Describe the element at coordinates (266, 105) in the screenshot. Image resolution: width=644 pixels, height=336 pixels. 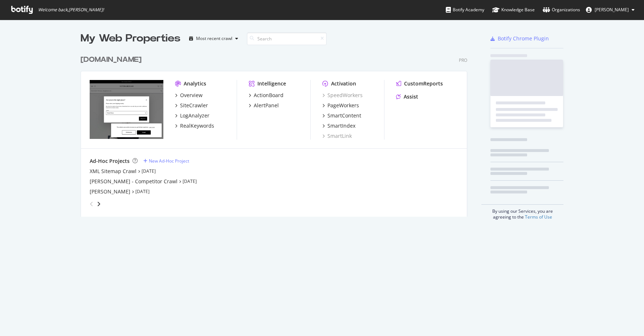
I see `div: AlertPanel` at that location.